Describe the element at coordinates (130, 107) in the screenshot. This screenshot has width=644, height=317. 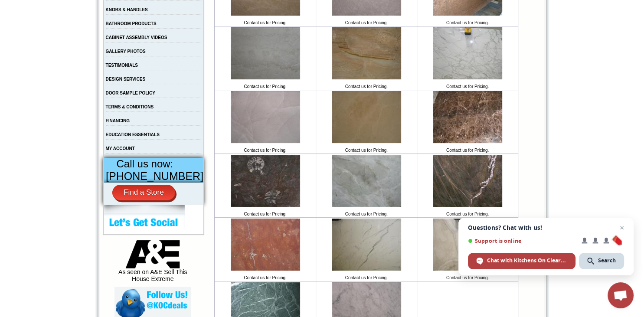
I see `a: TERMS & CONDITIONS` at that location.